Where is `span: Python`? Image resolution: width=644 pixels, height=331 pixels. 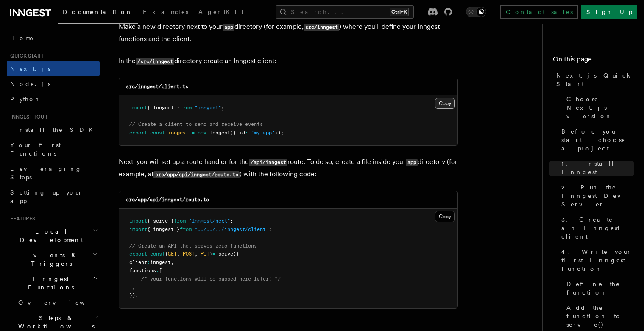 span: Python is located at coordinates (25, 99).